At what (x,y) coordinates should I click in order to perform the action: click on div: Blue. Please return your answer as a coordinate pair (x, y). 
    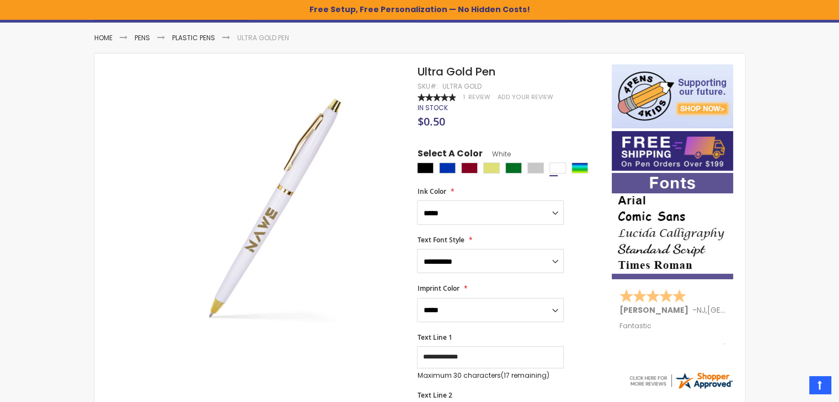
    Looking at the image, I should click on (447, 168).